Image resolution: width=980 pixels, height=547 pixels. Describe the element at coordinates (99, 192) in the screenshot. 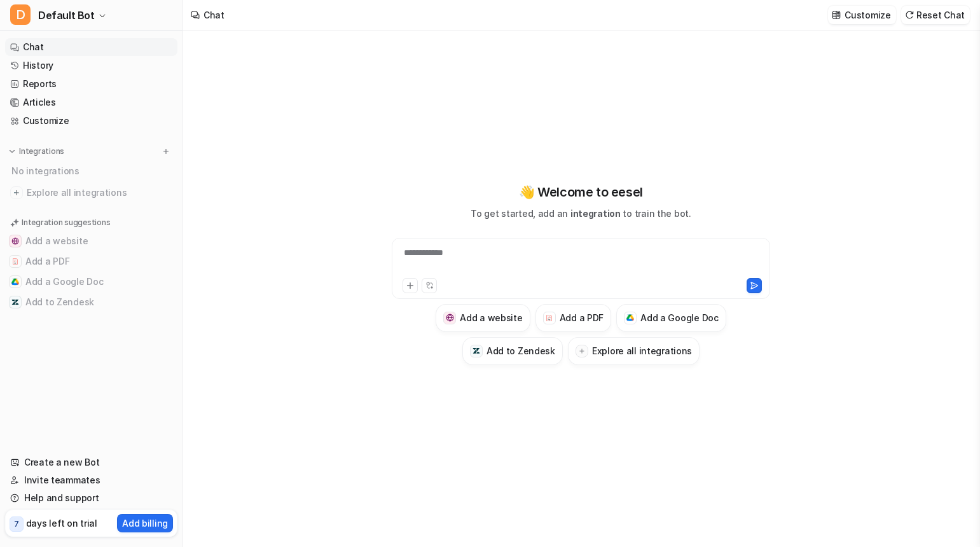

I see `span: Explore all integrations` at that location.